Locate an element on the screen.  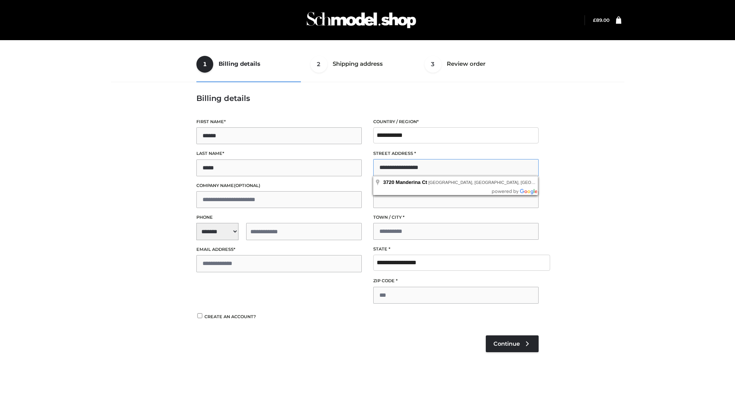
a: £89.00 is located at coordinates (601, 20).